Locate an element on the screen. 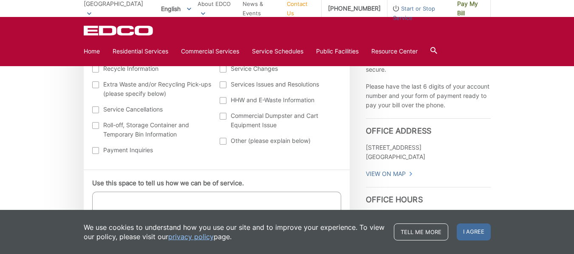 This screenshot has height=254, width=574. h3: Office Address is located at coordinates (428, 127).